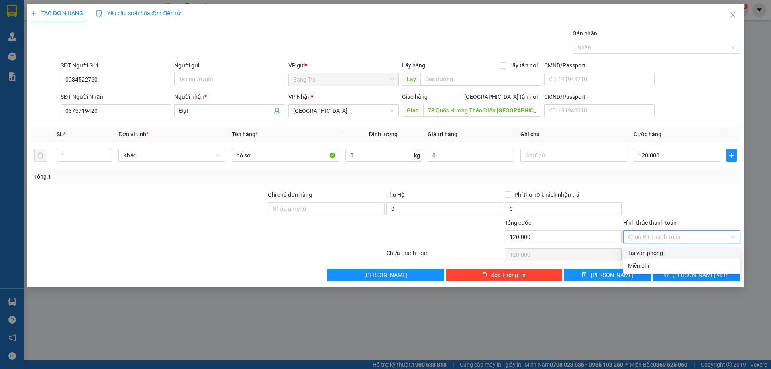 This screenshot has width=771, height=369. What do you see at coordinates (117, 30) in the screenshot?
I see `div: My` at bounding box center [117, 30].